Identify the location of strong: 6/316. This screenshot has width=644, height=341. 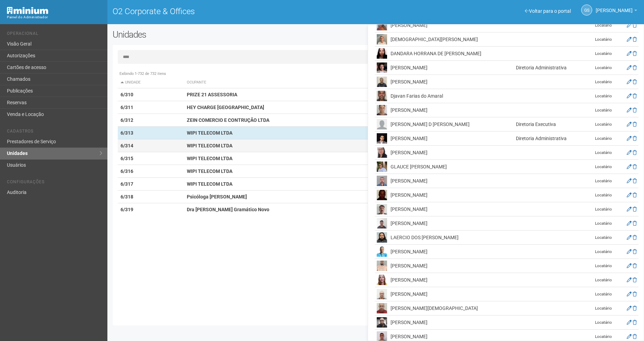
(127, 171).